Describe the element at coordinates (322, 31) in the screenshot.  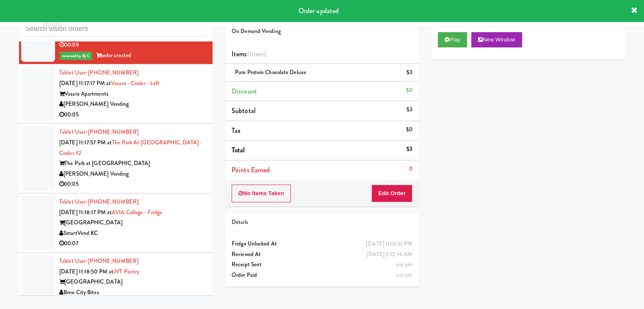
I see `h5: On Demand Vending` at that location.